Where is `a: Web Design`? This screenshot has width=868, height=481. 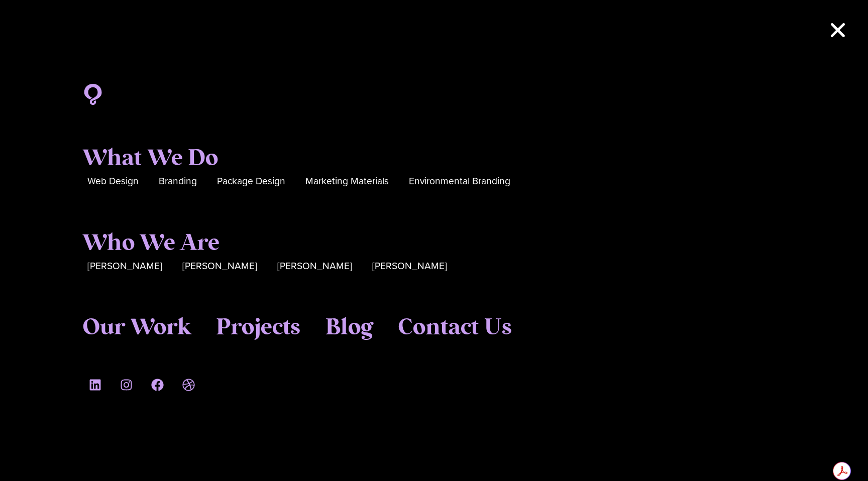 a: Web Design is located at coordinates (113, 181).